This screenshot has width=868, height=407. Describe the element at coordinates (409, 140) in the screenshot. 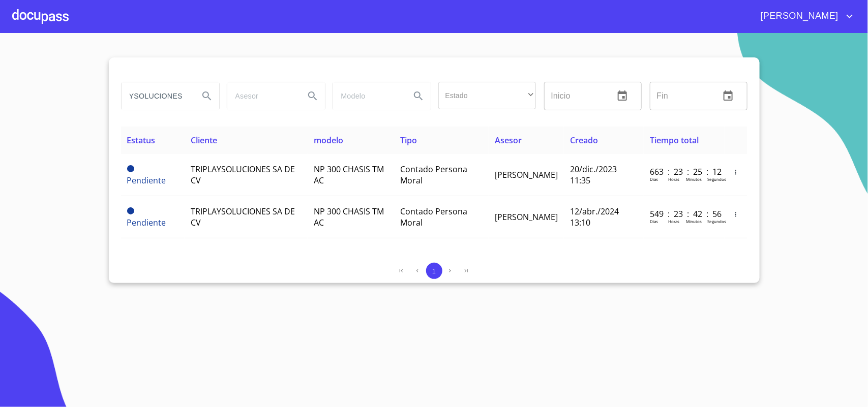

I see `span: Tipo` at that location.